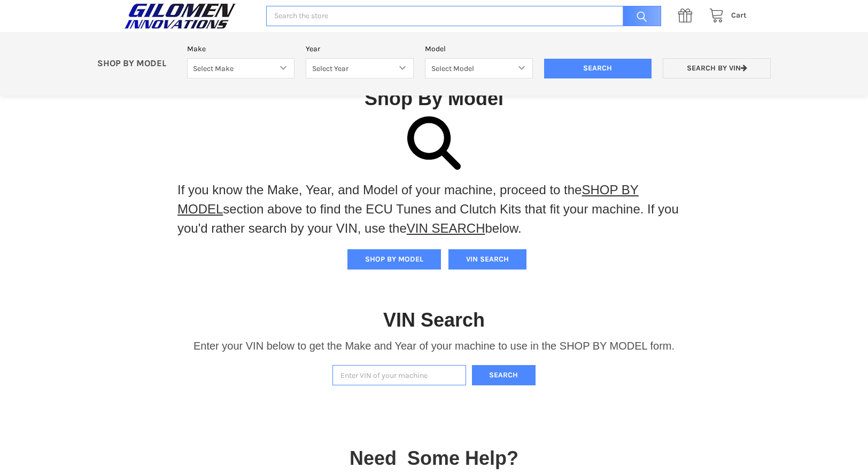 This screenshot has width=868, height=475. Describe the element at coordinates (738, 15) in the screenshot. I see `span: Cart` at that location.